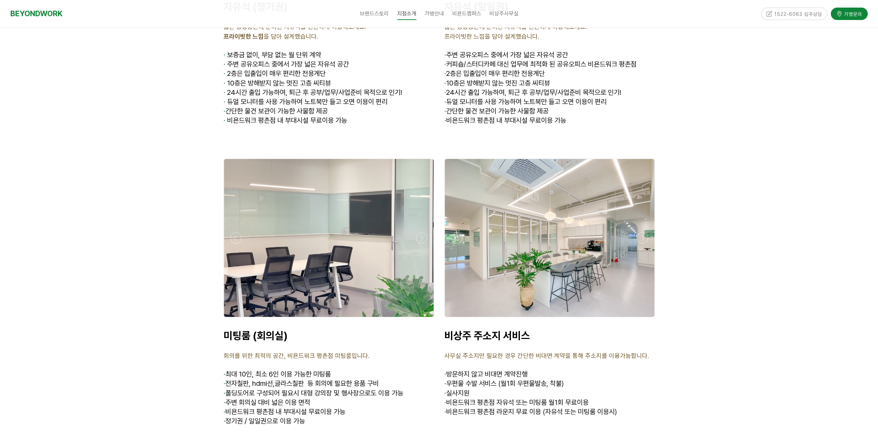  I want to click on span: 비욘드캠퍼스, so click(467, 13).